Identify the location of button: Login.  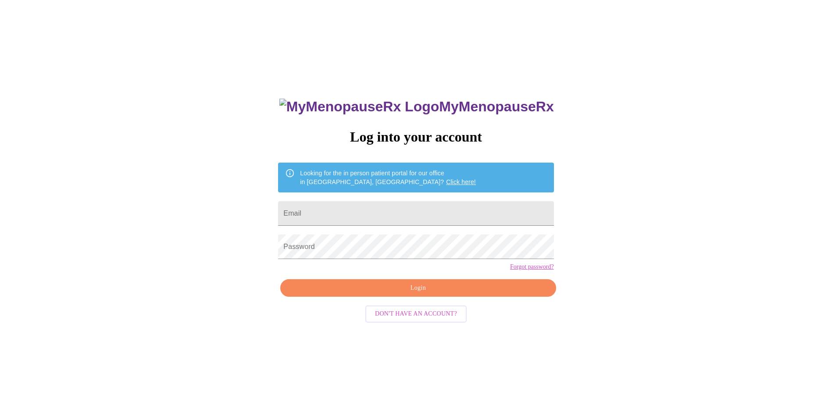
(418, 288).